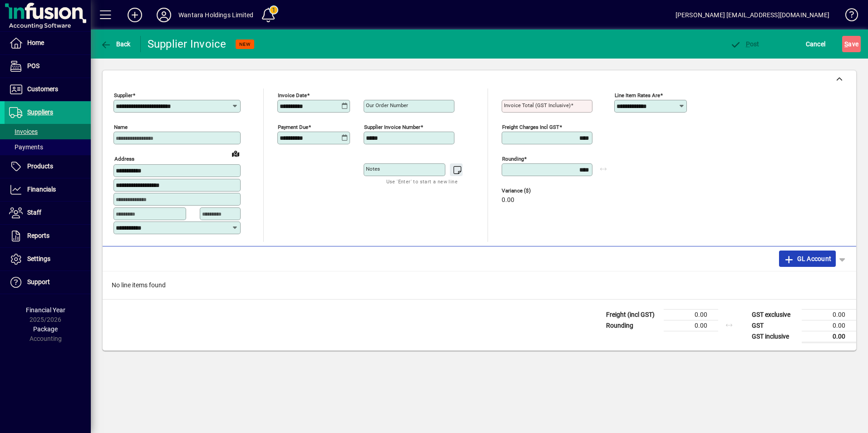 This screenshot has width=868, height=433. What do you see at coordinates (846, 44) in the screenshot?
I see `span: S` at bounding box center [846, 44].